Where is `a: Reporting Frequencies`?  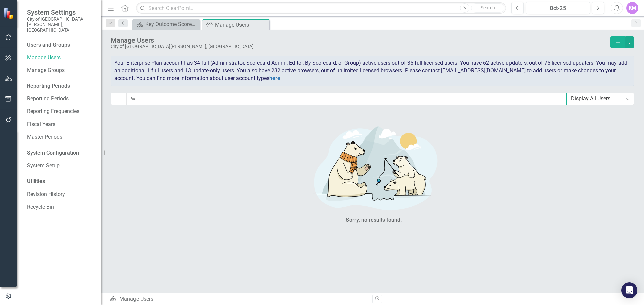
a: Reporting Frequencies is located at coordinates (60, 111).